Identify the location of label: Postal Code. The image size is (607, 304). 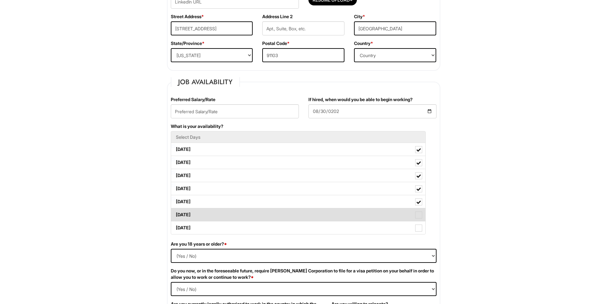
(276, 43).